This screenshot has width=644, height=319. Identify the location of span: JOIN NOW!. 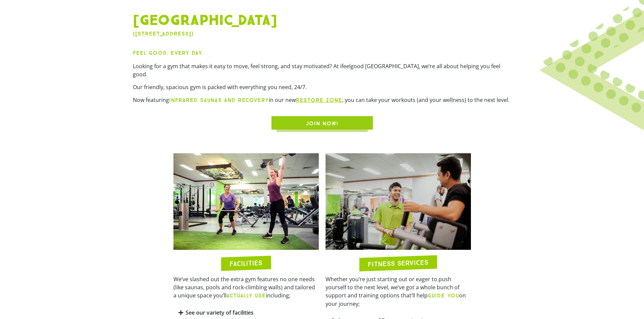
(322, 124).